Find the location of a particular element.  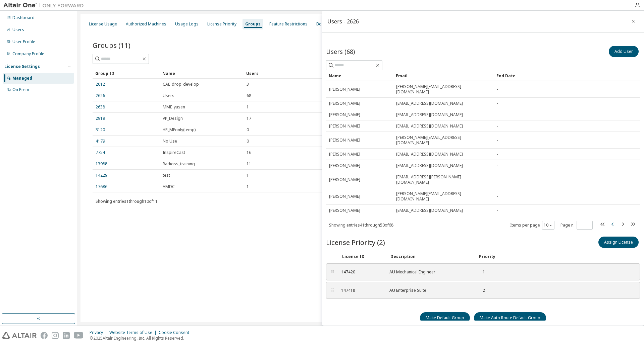

span: Groups (11) is located at coordinates (111, 45).